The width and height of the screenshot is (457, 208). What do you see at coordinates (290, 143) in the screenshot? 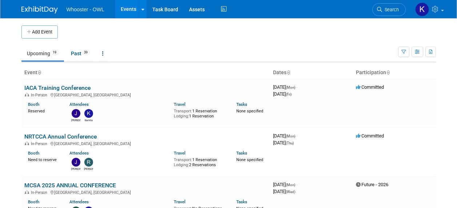
I see `span: (Thu)` at bounding box center [290, 143].